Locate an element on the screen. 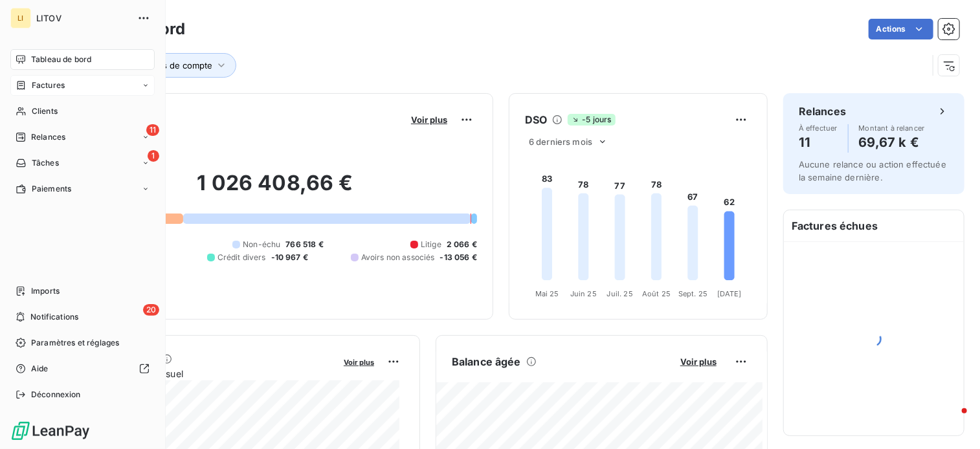  span: Aide is located at coordinates (40, 369).